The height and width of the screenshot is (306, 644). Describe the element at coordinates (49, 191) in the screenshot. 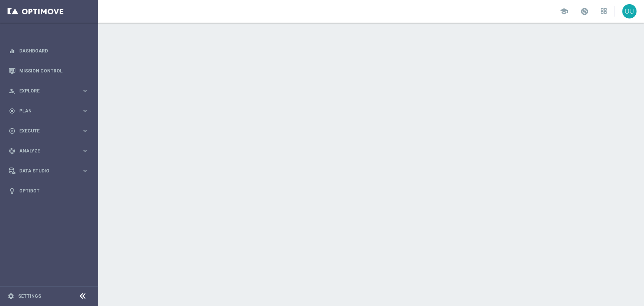

I see `button: lightbulb Optibot` at that location.